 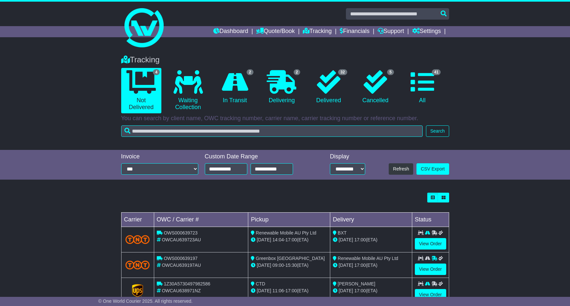 I want to click on span: 09:00, so click(x=278, y=265).